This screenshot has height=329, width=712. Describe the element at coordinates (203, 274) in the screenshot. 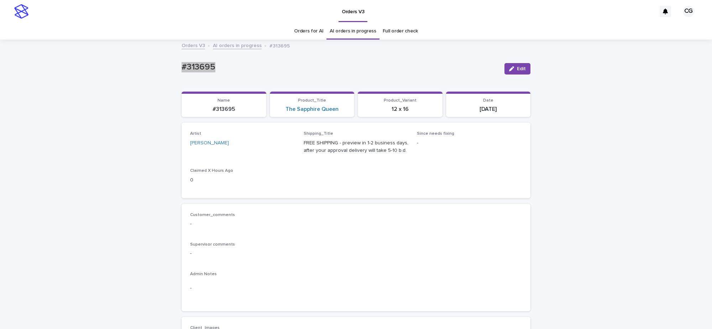

I see `span: Admin Notes` at that location.